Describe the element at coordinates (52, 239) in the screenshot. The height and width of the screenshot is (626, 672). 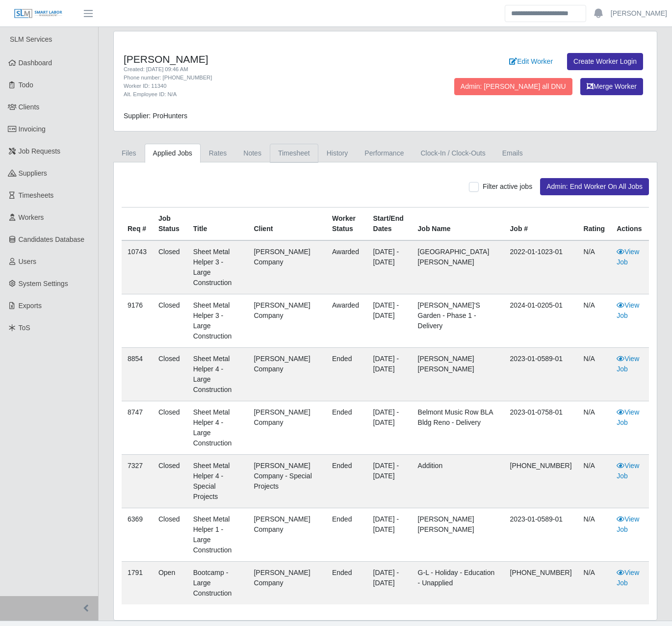
I see `span: Candidates Database` at that location.